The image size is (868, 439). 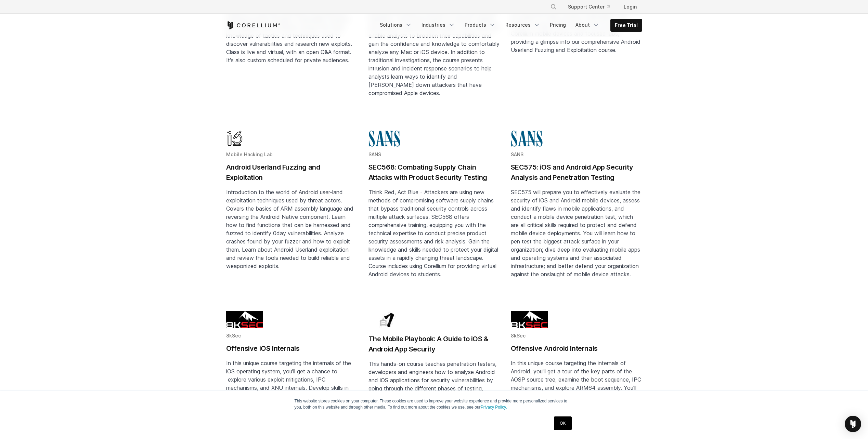 I want to click on a: Pricing, so click(x=558, y=25).